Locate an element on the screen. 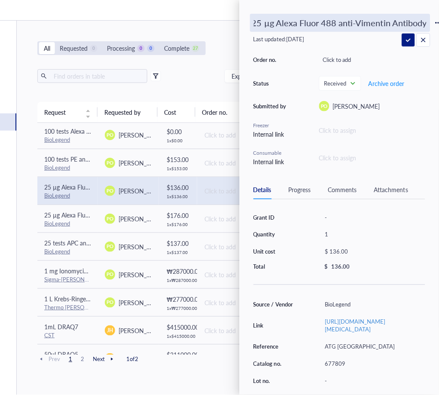 Image resolution: width=439 pixels, height=395 pixels. span: 1 L Krebs-Ringer Solution, HEPES-buffered is located at coordinates (101, 298).